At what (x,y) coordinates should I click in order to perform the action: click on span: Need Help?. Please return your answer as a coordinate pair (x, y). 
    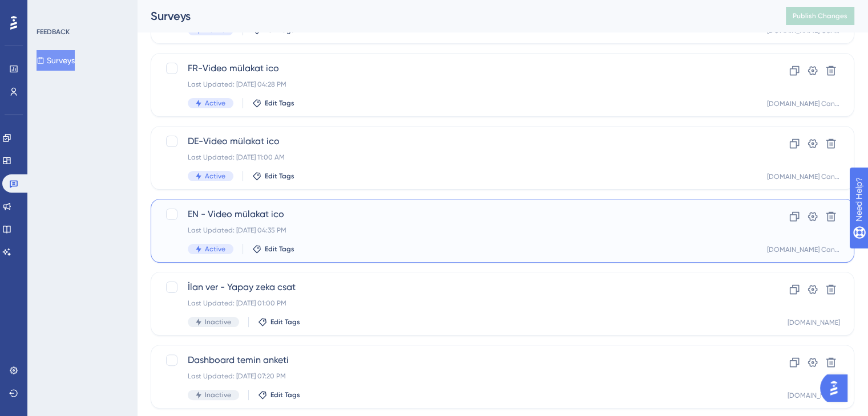
    Looking at the image, I should click on (49, 10).